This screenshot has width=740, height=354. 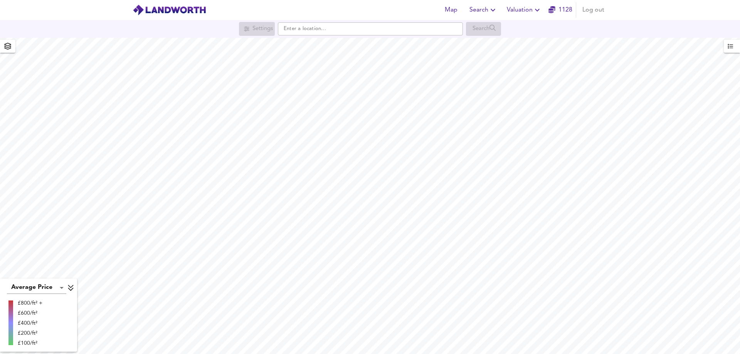 What do you see at coordinates (30, 323) in the screenshot?
I see `div: £400/ft²` at bounding box center [30, 323].